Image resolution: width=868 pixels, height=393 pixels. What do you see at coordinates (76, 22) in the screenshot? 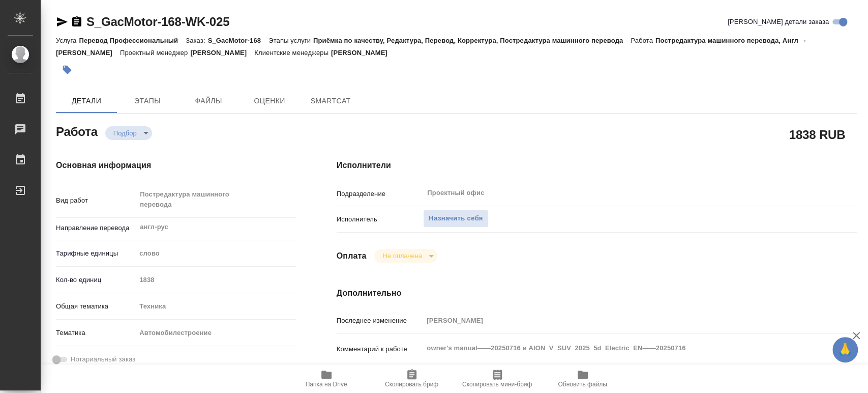
I see `button: Скопировать ссылку` at bounding box center [76, 22].